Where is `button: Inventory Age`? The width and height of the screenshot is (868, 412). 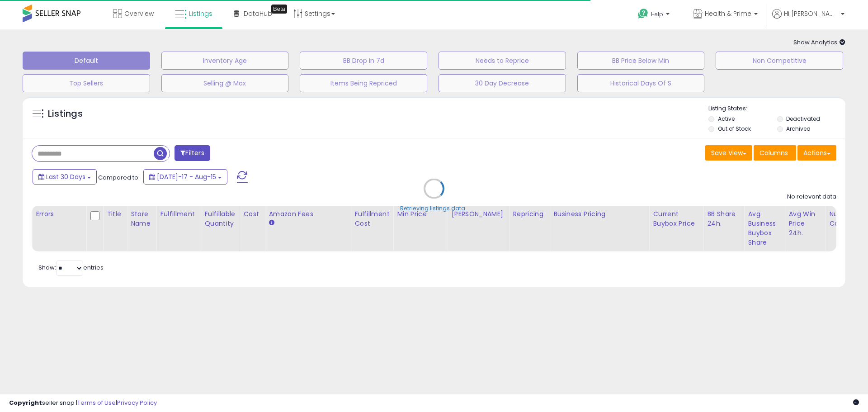 button: Inventory Age is located at coordinates (225, 61).